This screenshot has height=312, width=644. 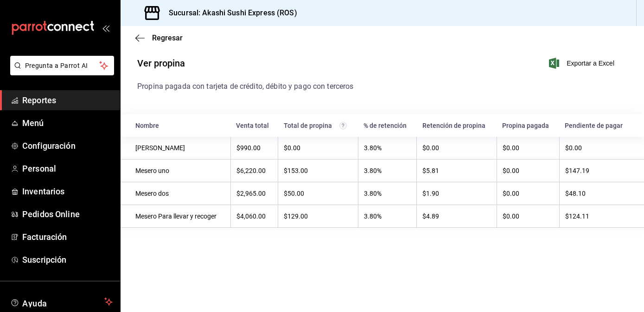 I want to click on div: $147.19, so click(x=597, y=170).